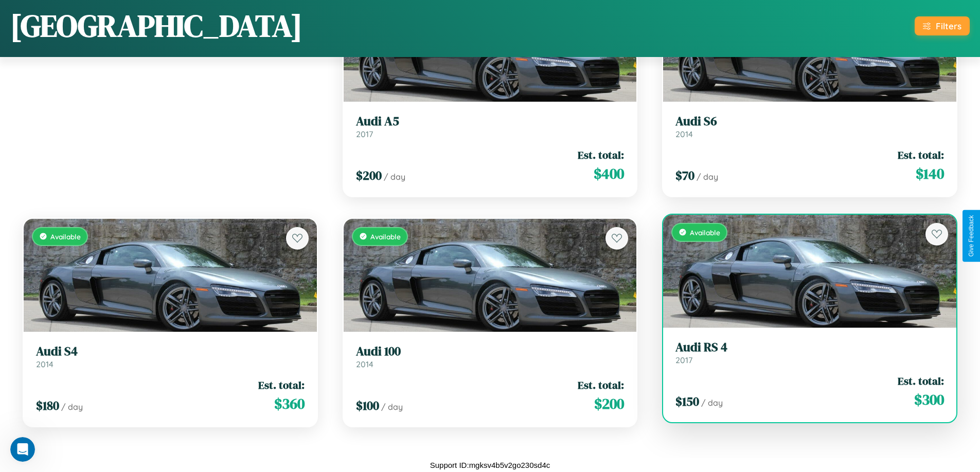  I want to click on a: Audi S62014, so click(809, 126).